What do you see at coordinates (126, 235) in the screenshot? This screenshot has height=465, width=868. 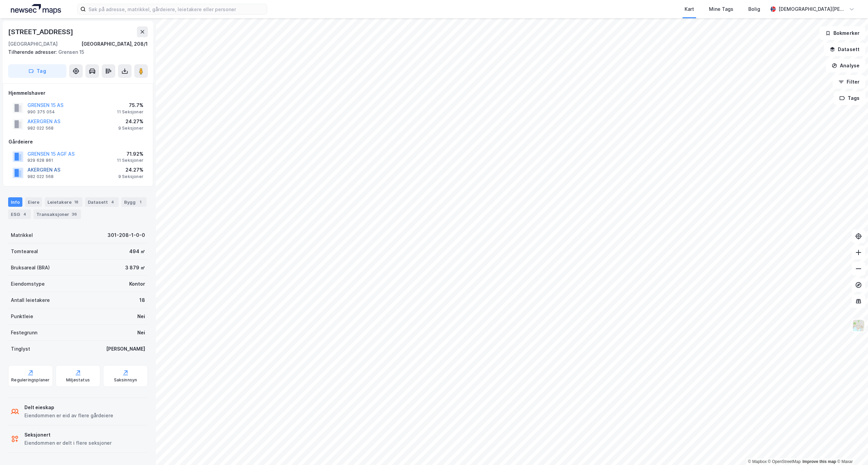 I see `div: 301-208-1-0-0` at bounding box center [126, 235].